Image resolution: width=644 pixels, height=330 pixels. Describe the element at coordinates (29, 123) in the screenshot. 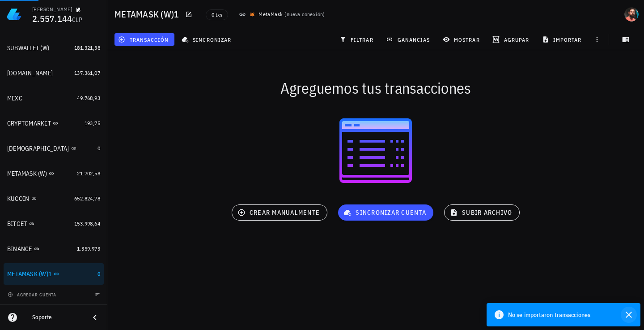

I see `div: CRYPTOMARKET` at that location.